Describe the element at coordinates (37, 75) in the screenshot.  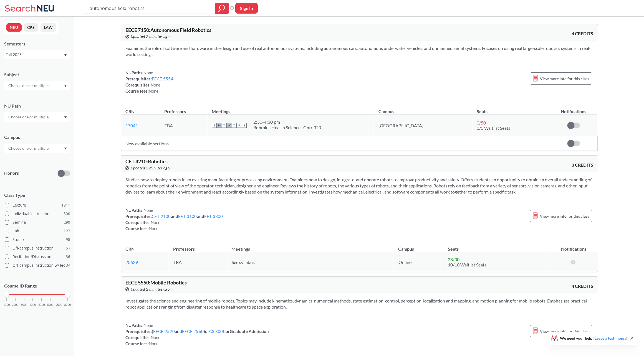
I see `div: Subject` at that location.